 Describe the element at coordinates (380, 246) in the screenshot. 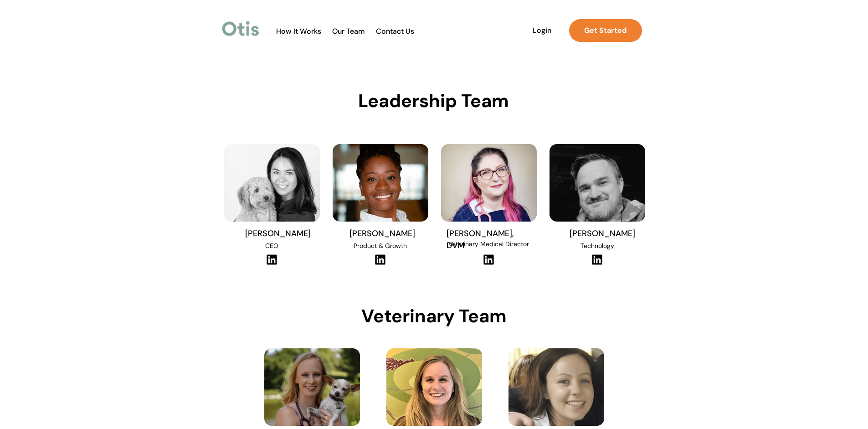

I see `span: Product & Growth` at that location.